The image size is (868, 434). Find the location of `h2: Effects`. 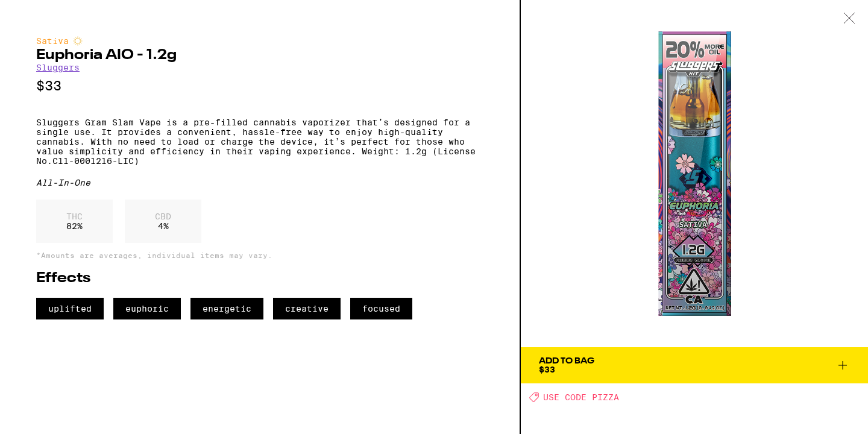

h2: Effects is located at coordinates (260, 278).